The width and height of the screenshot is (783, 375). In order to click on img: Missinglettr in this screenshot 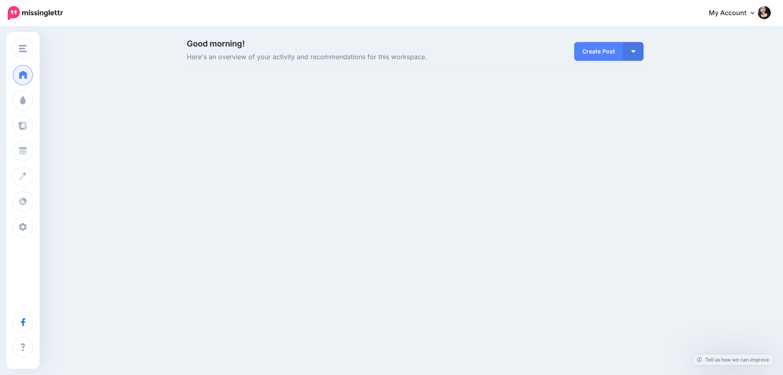, I will do `click(35, 13)`.